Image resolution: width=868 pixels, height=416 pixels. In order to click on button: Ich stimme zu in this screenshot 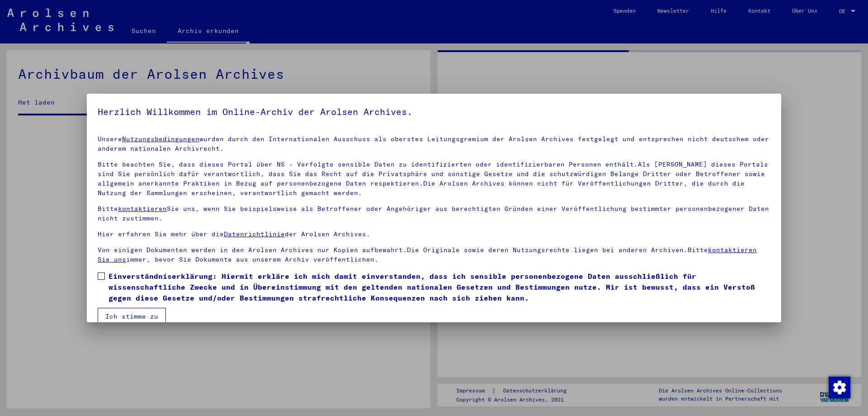, I will do `click(131, 317)`.